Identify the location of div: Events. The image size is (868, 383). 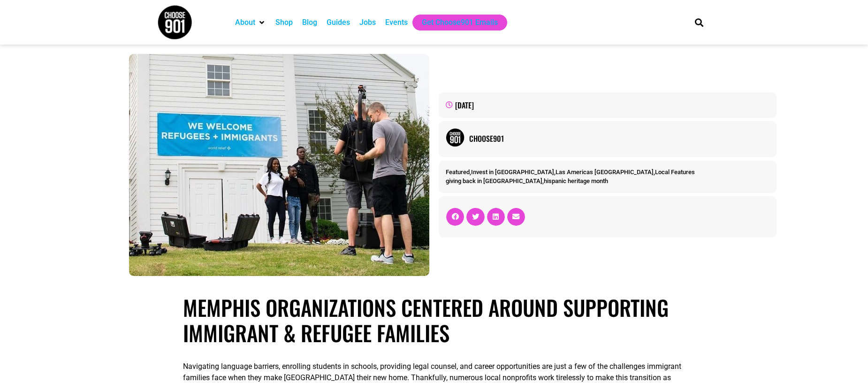
(397, 23).